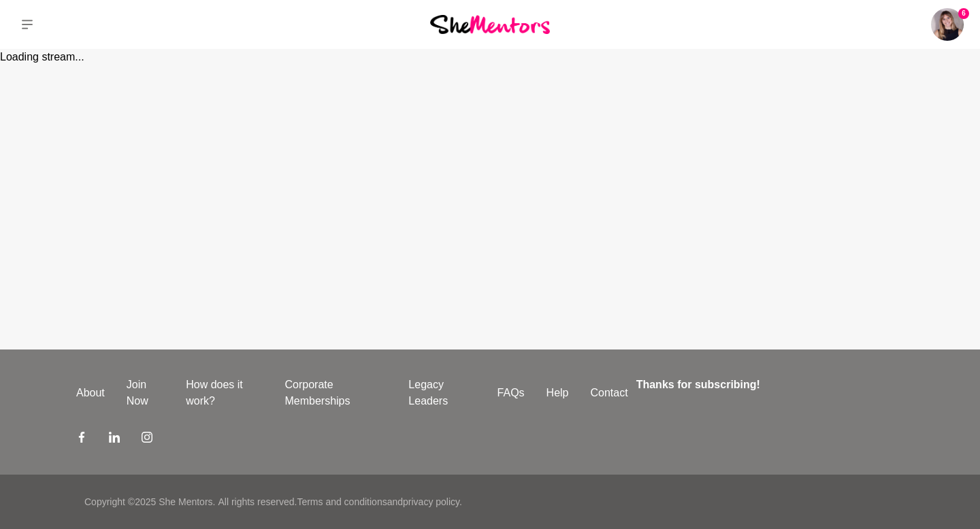  I want to click on p: Copyright © 2025 She Mentors ., so click(150, 502).